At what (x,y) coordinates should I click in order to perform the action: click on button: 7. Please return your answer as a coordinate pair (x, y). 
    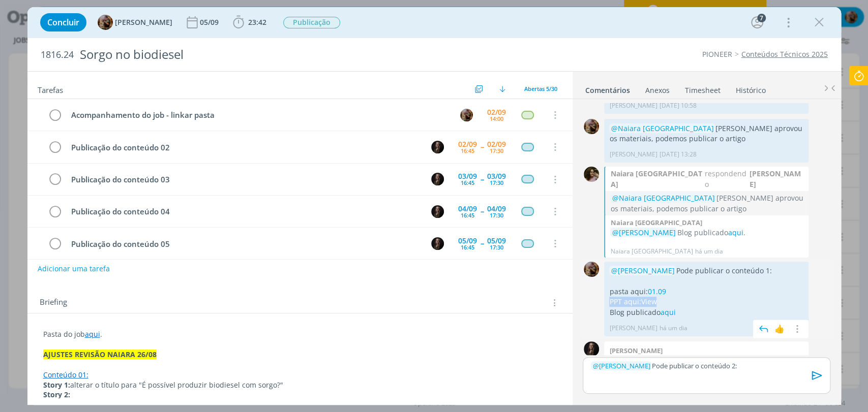
    Looking at the image, I should click on (757, 23).